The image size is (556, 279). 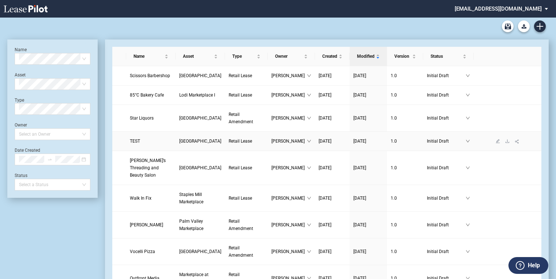 I want to click on span: Pinky’s Threading and Beauty Salon, so click(x=148, y=168).